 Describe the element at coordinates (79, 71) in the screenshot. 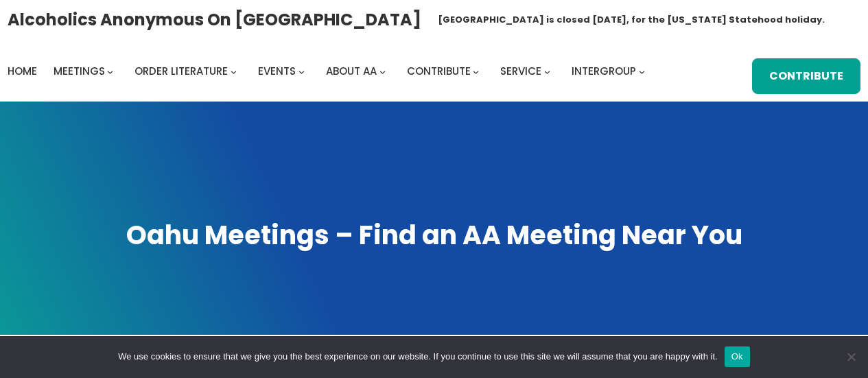

I see `a: Meetings` at that location.